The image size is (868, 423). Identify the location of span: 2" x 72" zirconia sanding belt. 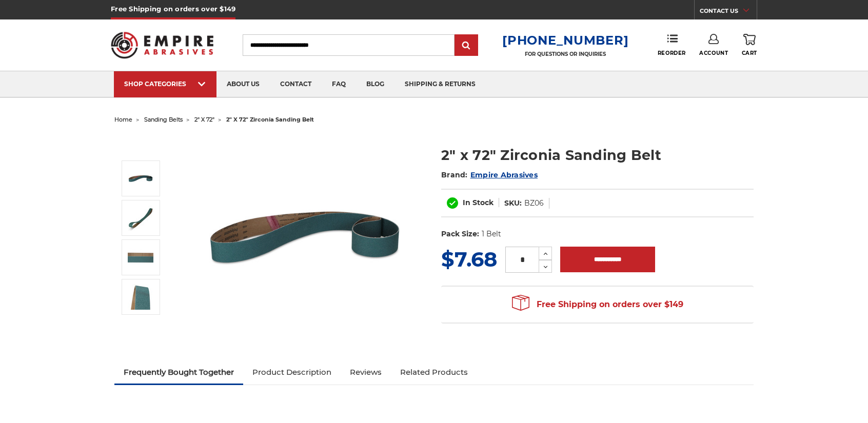
(270, 120).